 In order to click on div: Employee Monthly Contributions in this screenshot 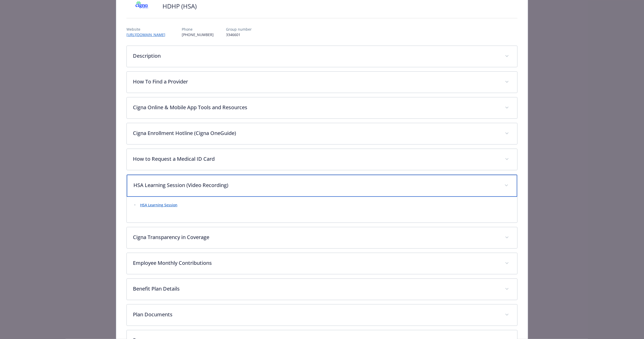, I will do `click(322, 263)`.